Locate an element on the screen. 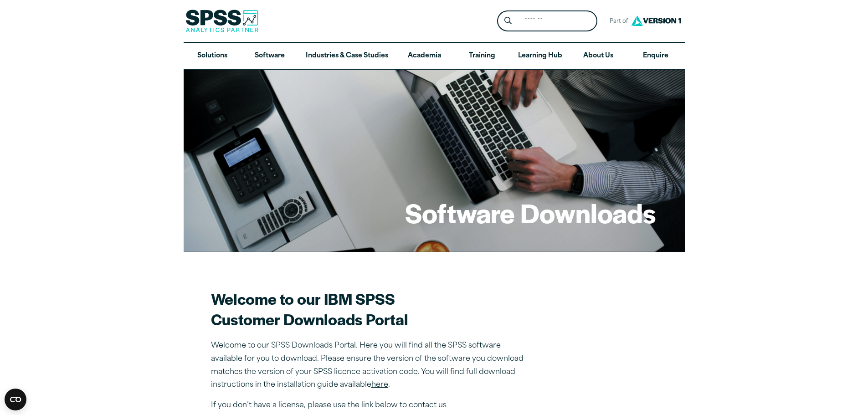  form: Site Header Search Form is located at coordinates (547, 21).